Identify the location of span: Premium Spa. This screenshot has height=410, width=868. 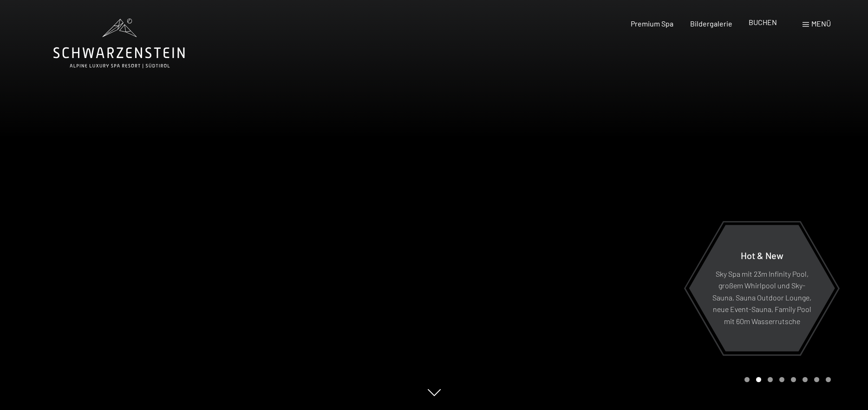
(652, 23).